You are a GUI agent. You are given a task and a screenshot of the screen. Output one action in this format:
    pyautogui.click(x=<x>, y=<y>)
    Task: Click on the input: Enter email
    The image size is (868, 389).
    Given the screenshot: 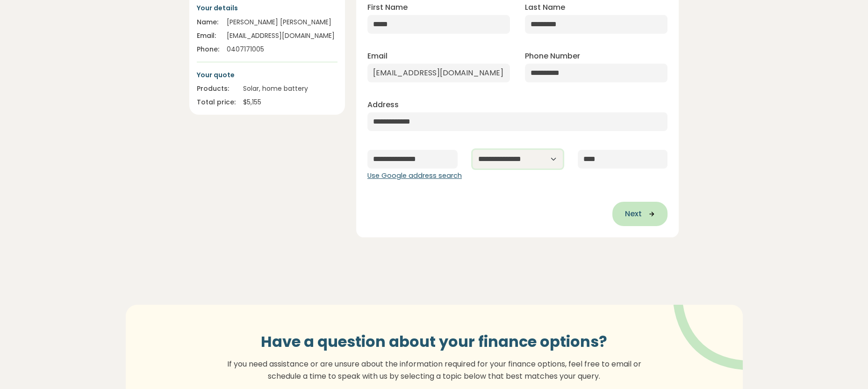 What is the action you would take?
    pyautogui.click(x=439, y=73)
    